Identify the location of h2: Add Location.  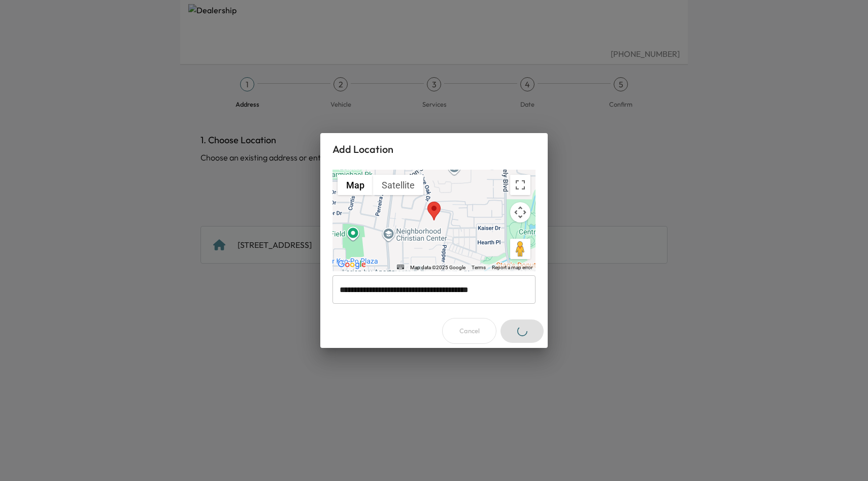
(434, 149).